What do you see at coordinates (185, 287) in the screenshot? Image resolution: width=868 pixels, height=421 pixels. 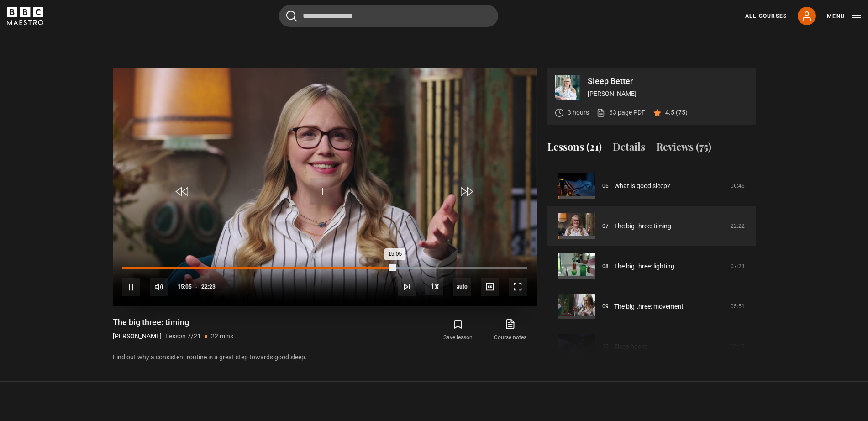 I see `span: 15:05` at bounding box center [185, 287].